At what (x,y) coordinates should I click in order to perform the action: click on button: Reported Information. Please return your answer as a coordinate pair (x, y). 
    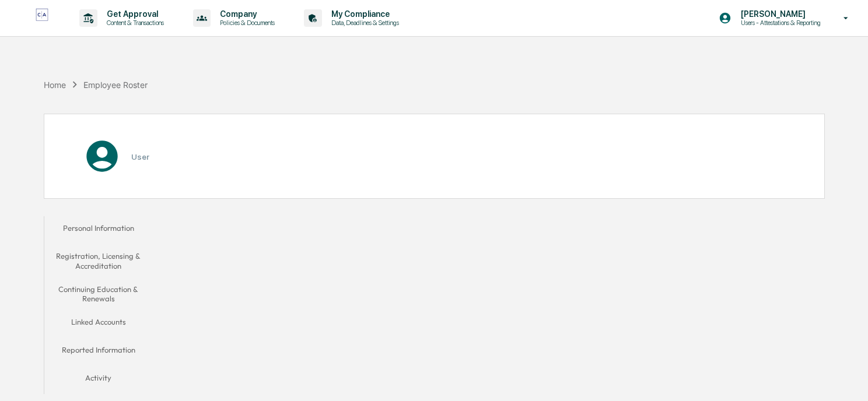
    Looking at the image, I should click on (98, 352).